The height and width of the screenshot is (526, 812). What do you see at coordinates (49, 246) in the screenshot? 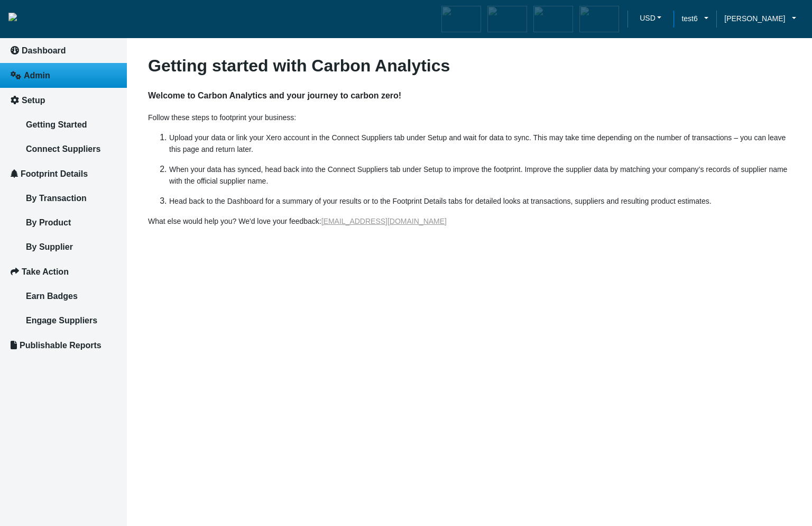
I see `span: By Supplier` at bounding box center [49, 246].